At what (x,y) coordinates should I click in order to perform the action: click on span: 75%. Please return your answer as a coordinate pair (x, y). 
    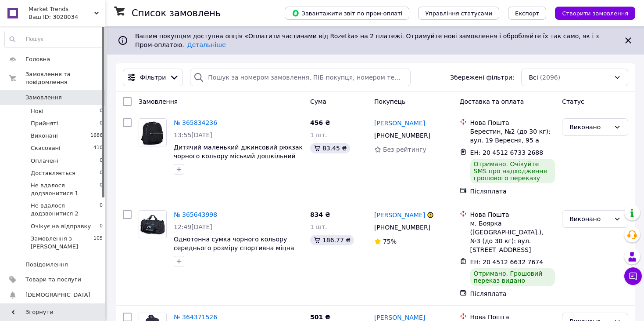
    Looking at the image, I should click on (389, 241).